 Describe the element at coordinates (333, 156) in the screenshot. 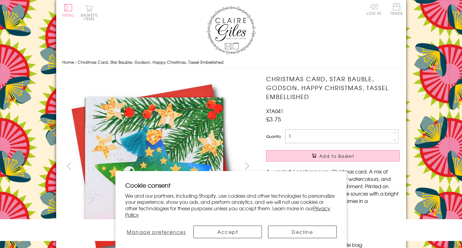

I see `button: Add to Basket` at that location.